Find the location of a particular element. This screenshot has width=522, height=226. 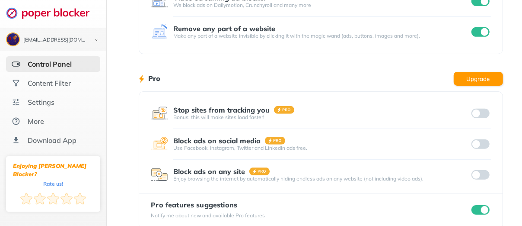

img: chevron-bottom-black.svg is located at coordinates (97, 40).